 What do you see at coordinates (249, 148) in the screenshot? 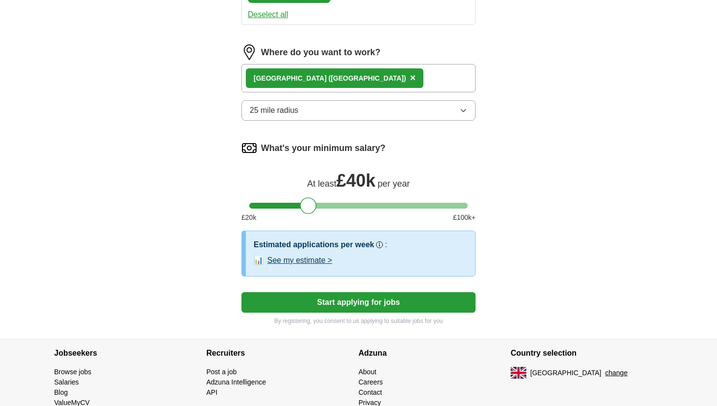
I see `img: salary.png` at bounding box center [249, 148].